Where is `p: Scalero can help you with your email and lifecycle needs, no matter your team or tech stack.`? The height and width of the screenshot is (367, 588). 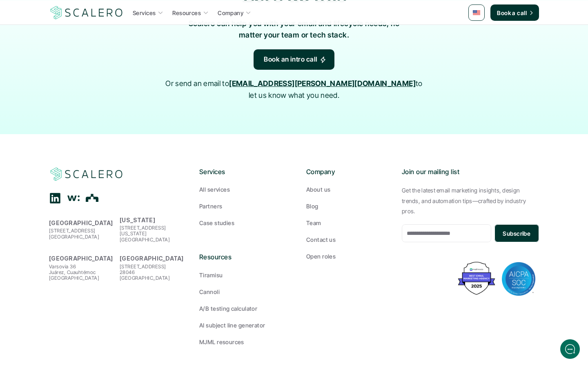 p: Scalero can help you with your email and lifecycle needs, no matter your team or tech stack. is located at coordinates (294, 30).